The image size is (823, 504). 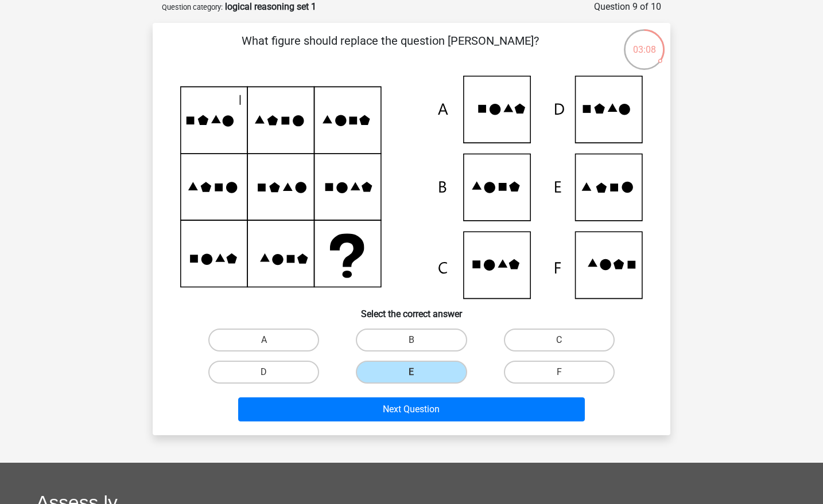 What do you see at coordinates (411, 340) in the screenshot?
I see `label: B` at bounding box center [411, 340].